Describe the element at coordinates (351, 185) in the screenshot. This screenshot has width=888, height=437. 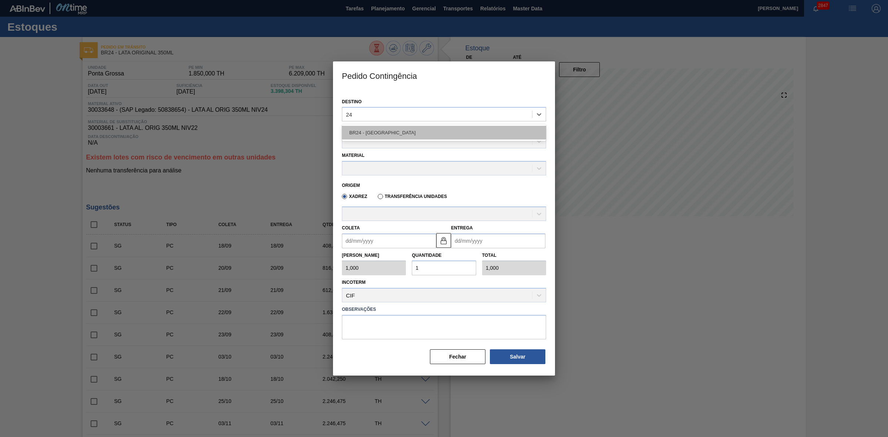
I see `label: Origem` at that location.